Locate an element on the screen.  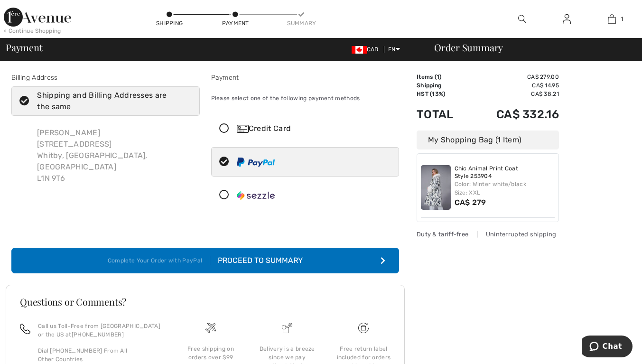
div: Proceed to Summary is located at coordinates (256, 260).